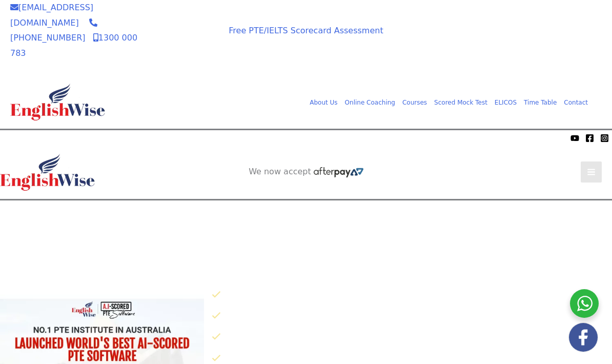 This screenshot has width=612, height=364. Describe the element at coordinates (323, 102) in the screenshot. I see `a: About UsMenu Toggle` at that location.